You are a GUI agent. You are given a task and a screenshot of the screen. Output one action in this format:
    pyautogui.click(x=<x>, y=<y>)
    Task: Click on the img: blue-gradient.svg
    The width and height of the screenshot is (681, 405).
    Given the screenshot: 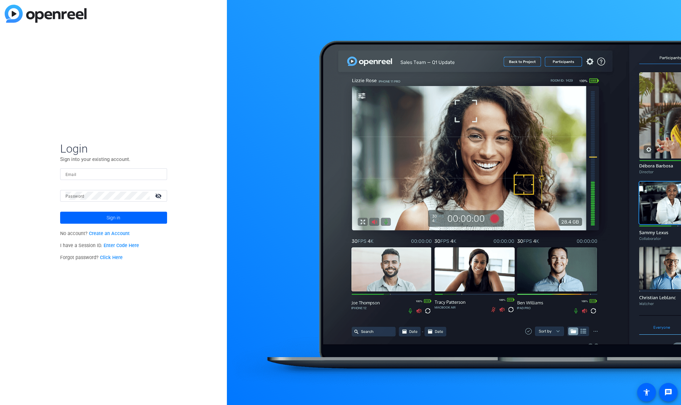 What is the action you would take?
    pyautogui.click(x=45, y=14)
    